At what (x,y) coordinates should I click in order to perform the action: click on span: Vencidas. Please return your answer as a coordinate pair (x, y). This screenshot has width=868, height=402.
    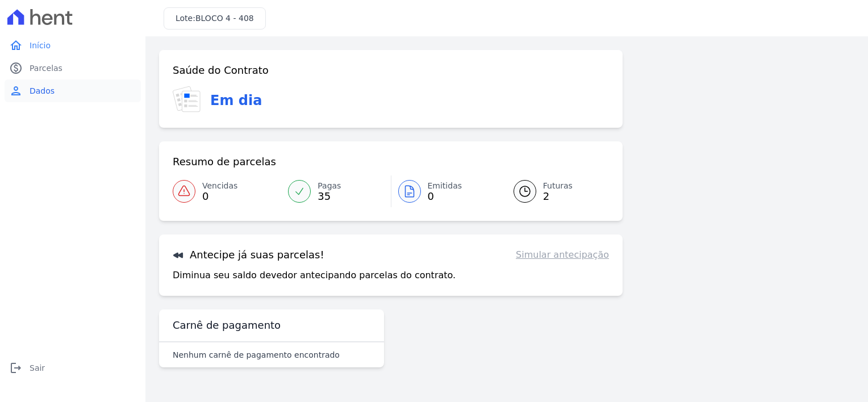
    Looking at the image, I should click on (220, 186).